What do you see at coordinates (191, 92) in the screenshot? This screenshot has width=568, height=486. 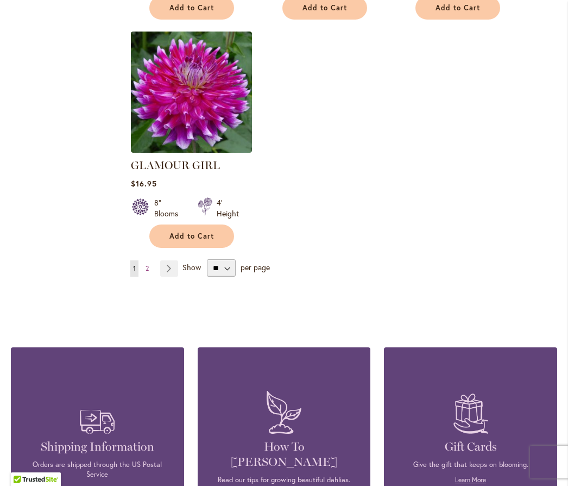 I see `img: GLAMOUR GIRL` at bounding box center [191, 92].